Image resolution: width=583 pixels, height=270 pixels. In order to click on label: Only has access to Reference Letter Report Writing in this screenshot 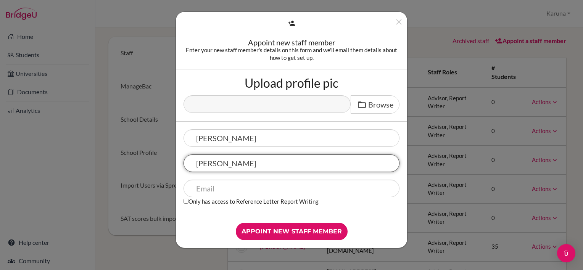, I will do `click(251, 201)`.